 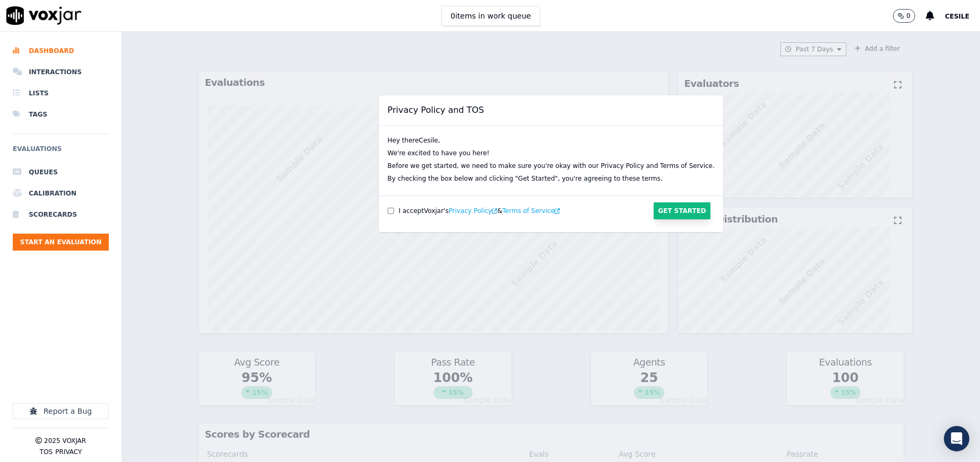 What do you see at coordinates (60, 152) in the screenshot?
I see `h6: Evaluations` at bounding box center [60, 152].